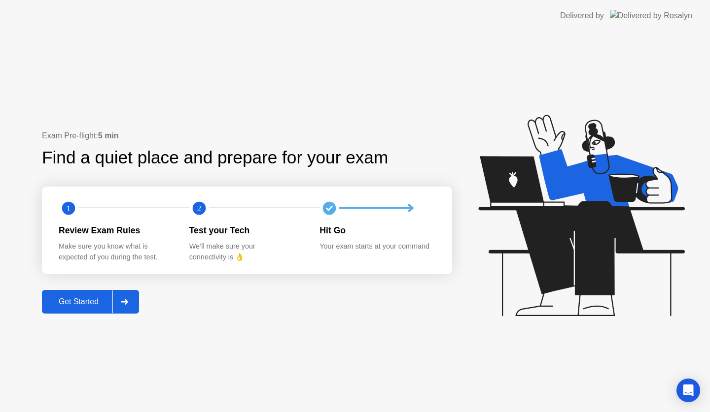  What do you see at coordinates (68, 208) in the screenshot?
I see `text: 1` at bounding box center [68, 208].